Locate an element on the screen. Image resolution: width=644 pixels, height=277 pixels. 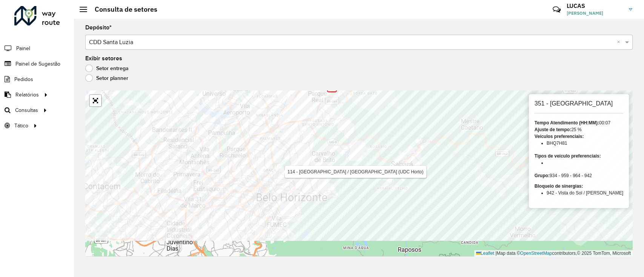
a: OpenStreetMap is located at coordinates (536, 253).